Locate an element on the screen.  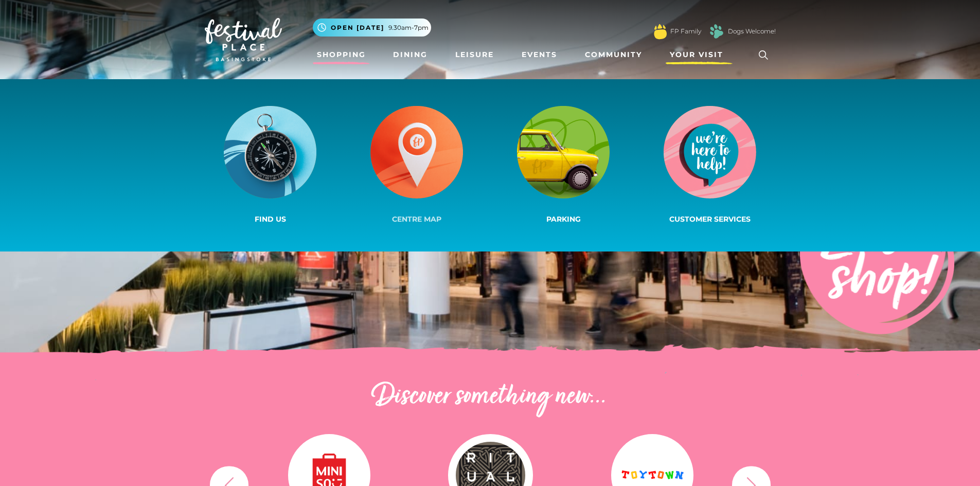
span: Your Visit is located at coordinates (697, 54).